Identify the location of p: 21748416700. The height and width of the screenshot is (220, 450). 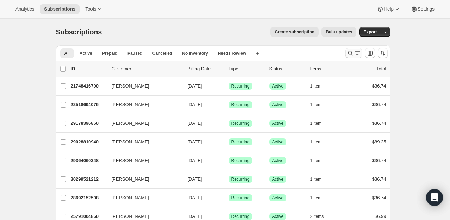
(88, 86).